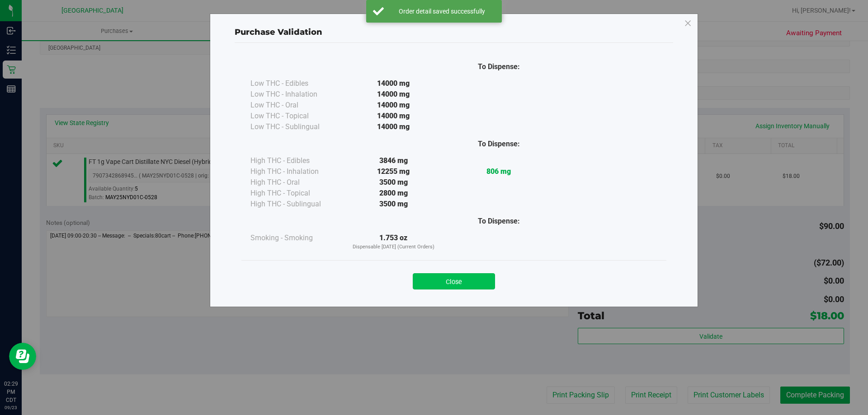 Image resolution: width=868 pixels, height=415 pixels. What do you see at coordinates (393, 242) in the screenshot?
I see `div: 1.753 oz` at bounding box center [393, 242].